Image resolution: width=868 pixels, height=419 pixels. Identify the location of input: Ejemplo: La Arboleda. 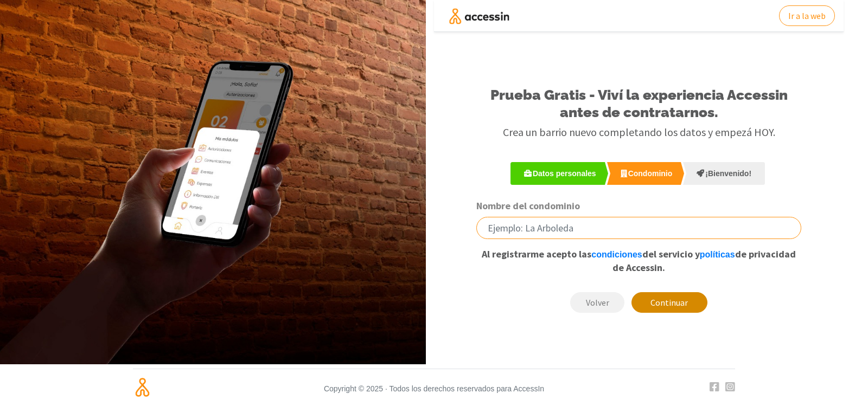
(639, 227).